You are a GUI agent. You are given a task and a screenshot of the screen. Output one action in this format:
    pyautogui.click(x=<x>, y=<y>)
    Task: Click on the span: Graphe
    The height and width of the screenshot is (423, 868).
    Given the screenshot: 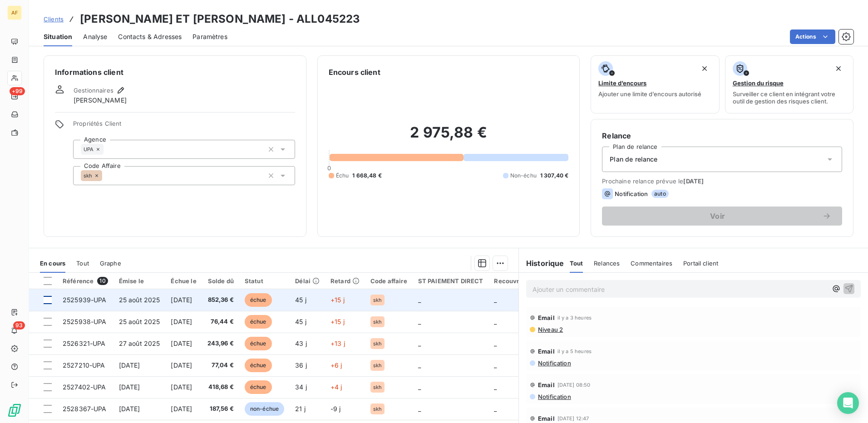 What is the action you would take?
    pyautogui.click(x=110, y=263)
    